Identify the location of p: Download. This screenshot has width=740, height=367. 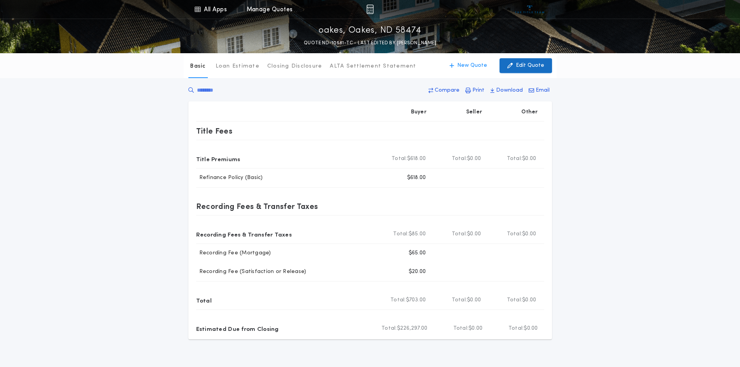
(509, 91).